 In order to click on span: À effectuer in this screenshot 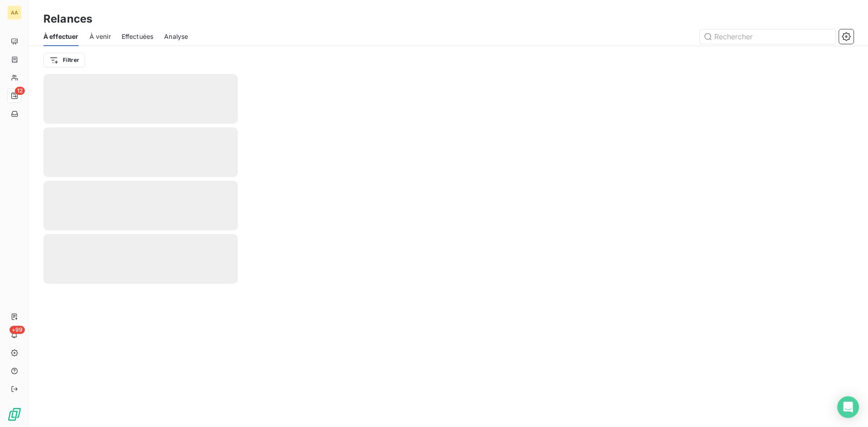, I will do `click(61, 37)`.